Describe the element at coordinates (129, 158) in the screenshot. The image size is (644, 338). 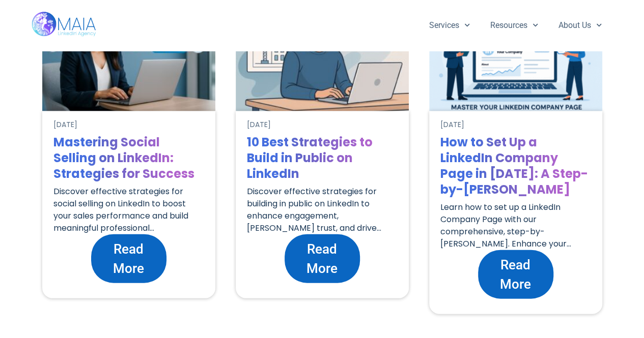
I see `h1: Mastering Social Selling on LinkedIn: Strategies for Success` at that location.